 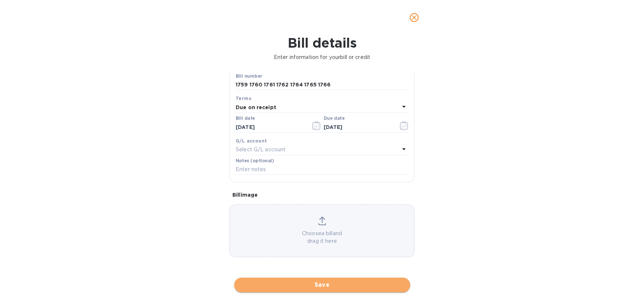 I want to click on span: Save, so click(x=322, y=285).